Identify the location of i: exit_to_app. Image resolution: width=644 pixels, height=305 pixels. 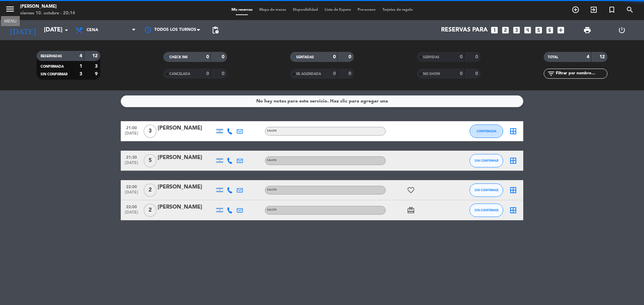
(594, 10).